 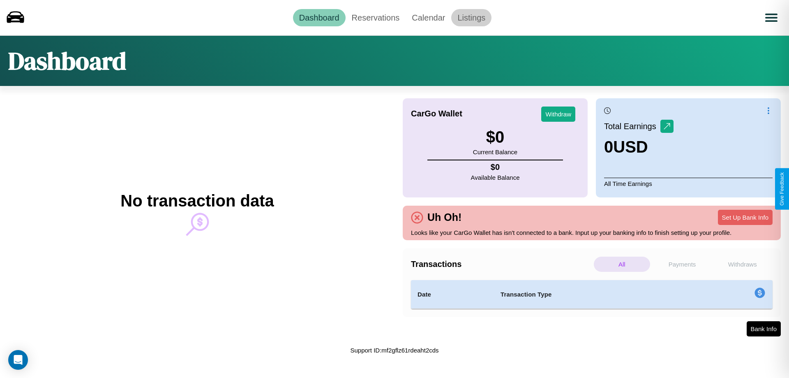 I want to click on div: Give Feedback, so click(x=782, y=189).